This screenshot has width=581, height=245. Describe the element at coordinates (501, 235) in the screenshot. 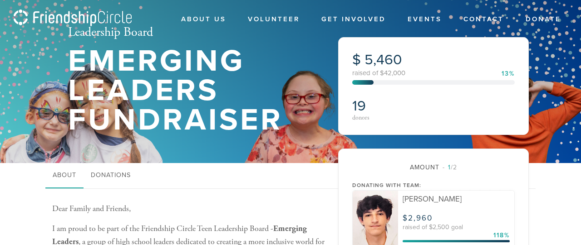

I see `div: 118%` at that location.